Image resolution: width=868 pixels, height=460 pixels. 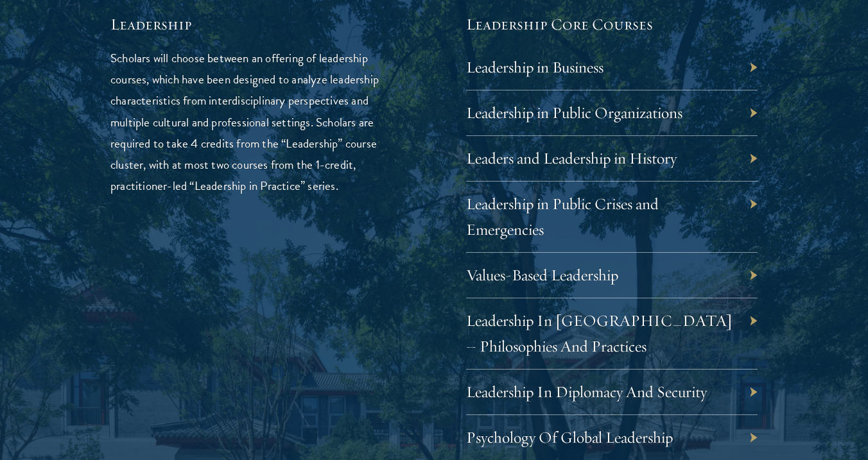 What do you see at coordinates (612, 24) in the screenshot?
I see `h5: Leadership Core Courses` at bounding box center [612, 24].